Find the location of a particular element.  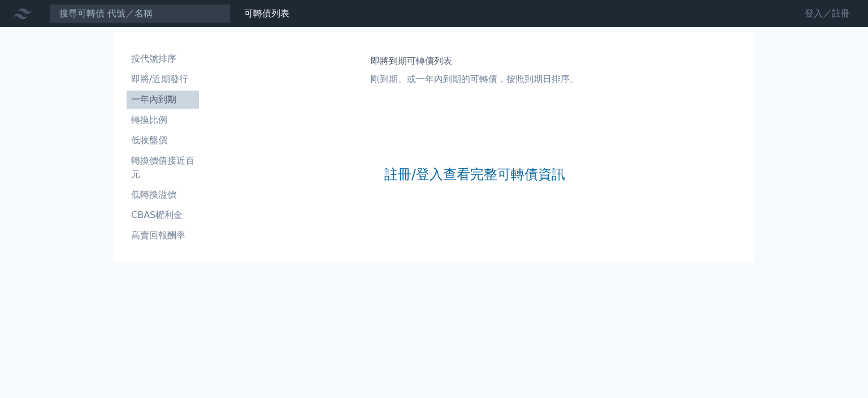

li: CBAS權利金 is located at coordinates (163, 215).